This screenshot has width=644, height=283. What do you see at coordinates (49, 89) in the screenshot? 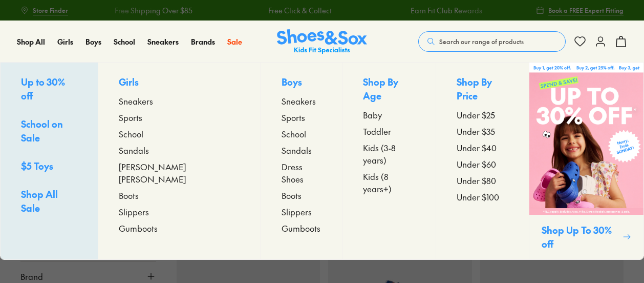
I see `a: Up to 30% off` at bounding box center [49, 89].